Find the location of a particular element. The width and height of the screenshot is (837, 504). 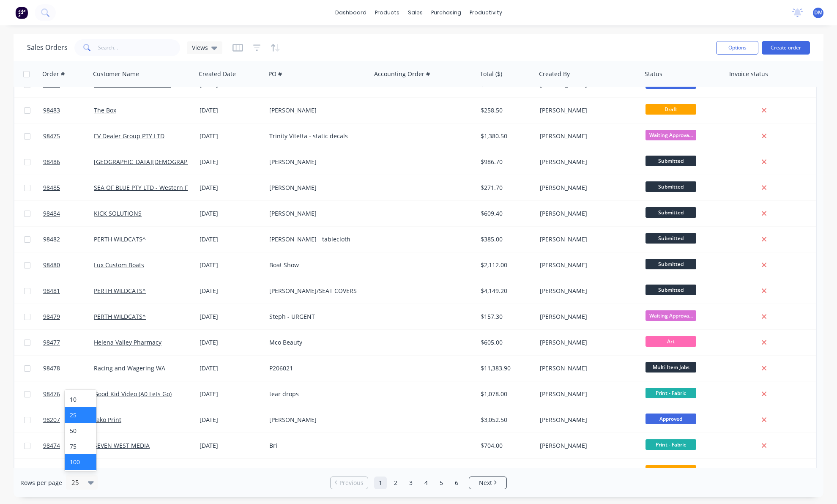

a: 98478 is located at coordinates (69, 368).